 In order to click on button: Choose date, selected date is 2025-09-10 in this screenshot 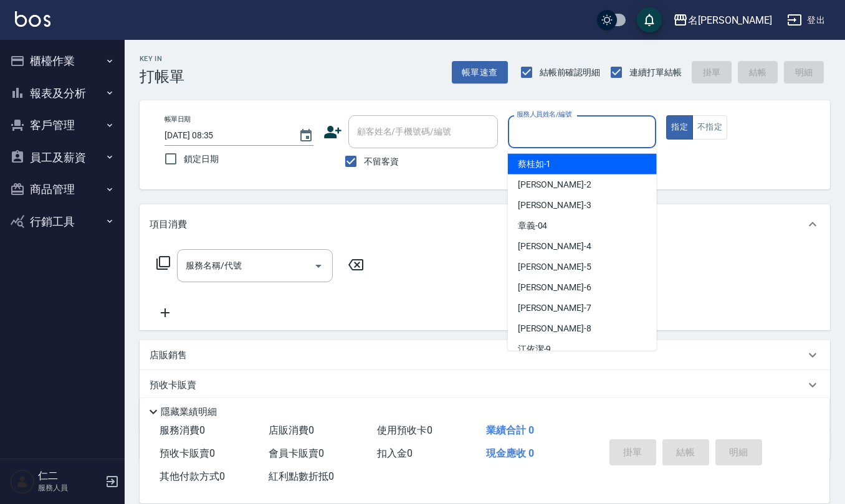, I will do `click(306, 136)`.